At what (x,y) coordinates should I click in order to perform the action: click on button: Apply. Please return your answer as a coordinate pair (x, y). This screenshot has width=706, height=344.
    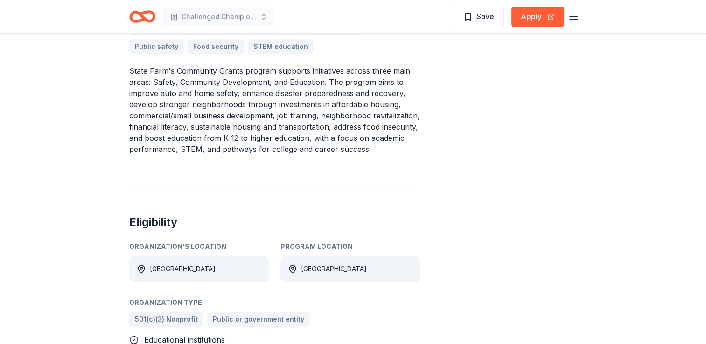
    Looking at the image, I should click on (537, 17).